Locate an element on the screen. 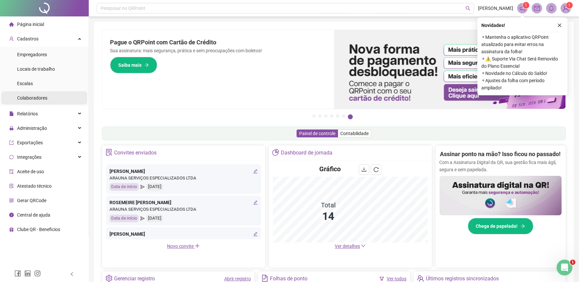  span: search is located at coordinates (468, 8).